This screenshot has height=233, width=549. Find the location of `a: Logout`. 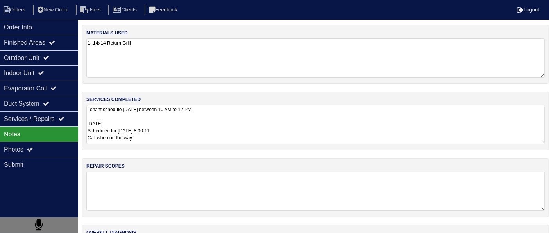

a: Logout is located at coordinates (528, 9).